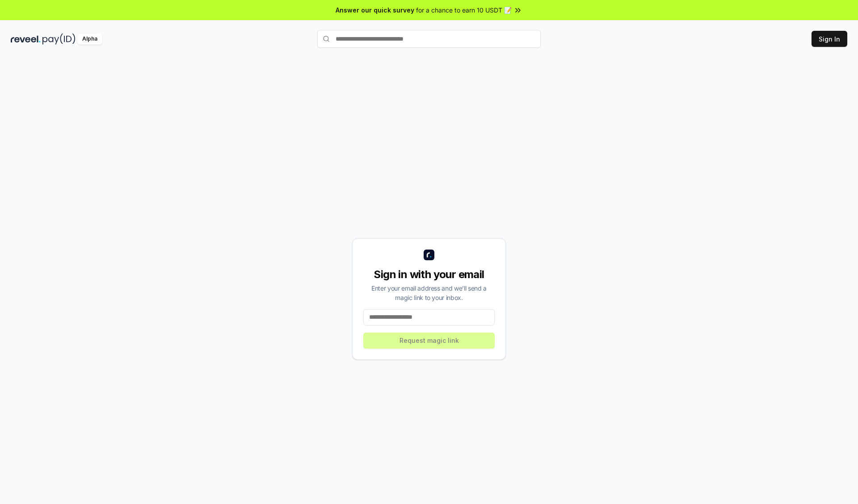 This screenshot has width=858, height=504. I want to click on button: Sign In, so click(830, 39).